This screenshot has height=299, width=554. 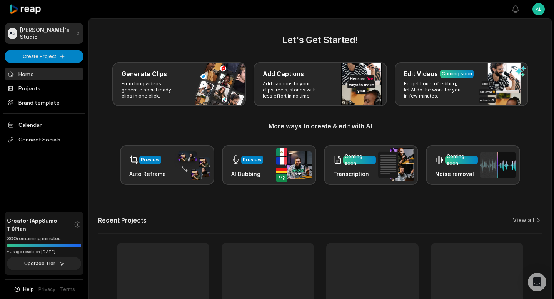 I want to click on p: From long videos generate social ready clips in one click., so click(x=151, y=90).